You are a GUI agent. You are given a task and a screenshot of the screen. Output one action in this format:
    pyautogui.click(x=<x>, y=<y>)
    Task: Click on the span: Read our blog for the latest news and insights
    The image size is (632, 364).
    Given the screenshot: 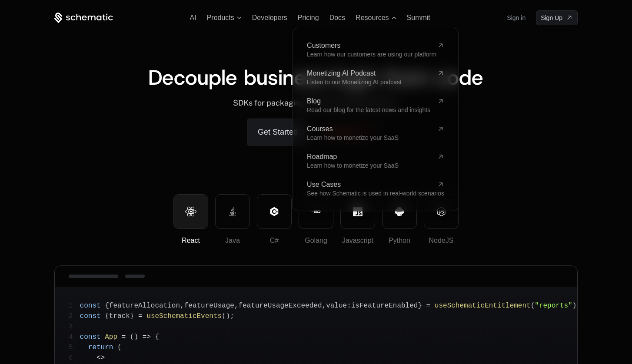 What is the action you would take?
    pyautogui.click(x=368, y=110)
    